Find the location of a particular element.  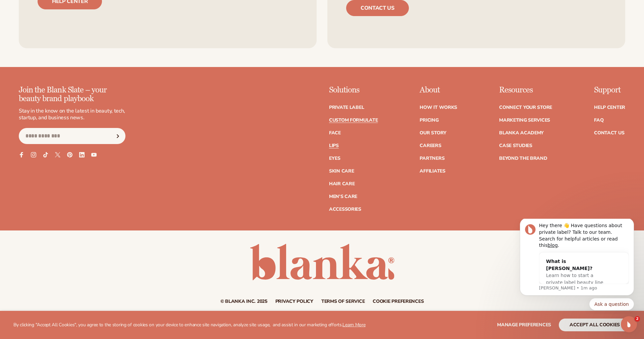

div: Quick reply options is located at coordinates (67, 85).